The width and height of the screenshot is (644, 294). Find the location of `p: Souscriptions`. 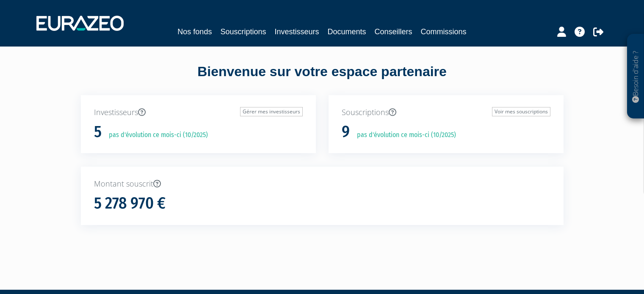

p: Souscriptions is located at coordinates (446, 113).